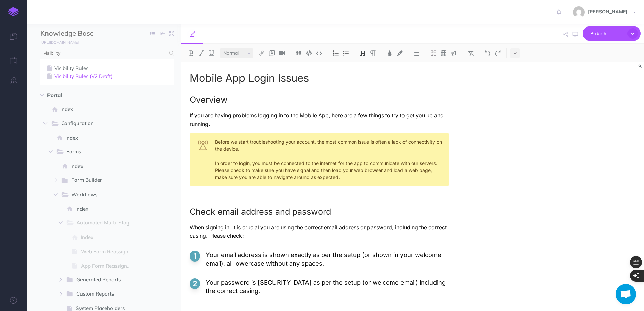  What do you see at coordinates (319, 120) in the screenshot?
I see `p: If you are having problems logging in to the Mobile App, here are a few things to try to get you ...` at bounding box center [319, 120].